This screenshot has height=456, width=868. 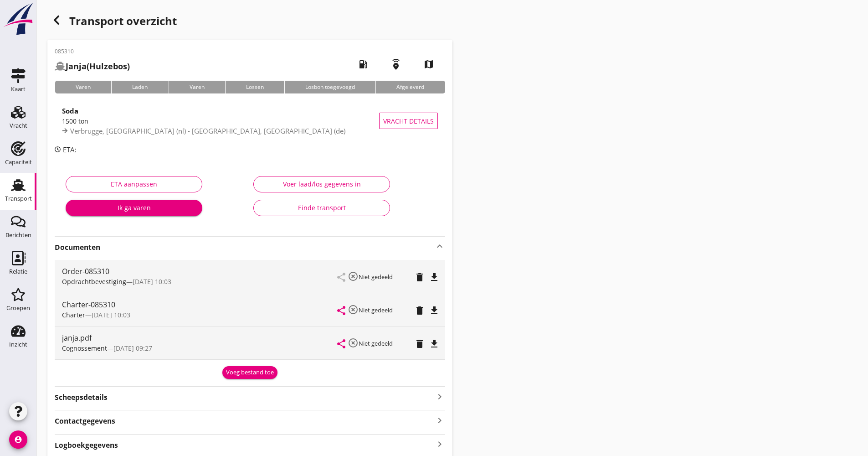 I want to click on div: 1500 ton, so click(x=221, y=121).